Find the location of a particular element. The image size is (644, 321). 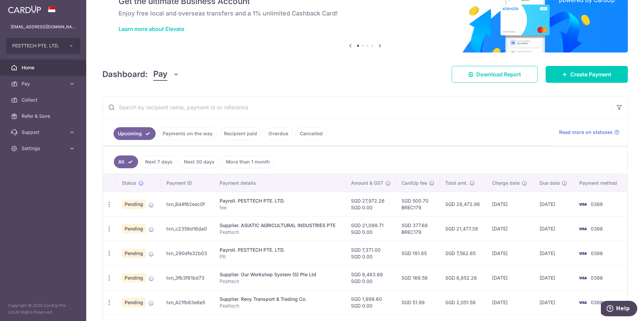

span: Refer & Save is located at coordinates (44, 116).